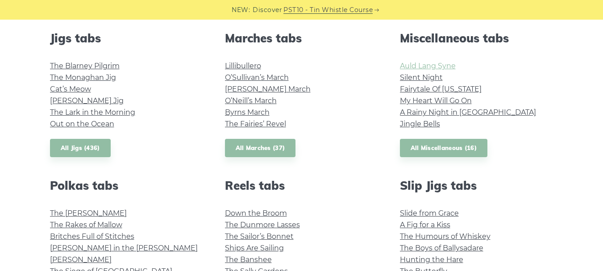 This screenshot has height=271, width=603. I want to click on h2: Marches tabs, so click(302, 38).